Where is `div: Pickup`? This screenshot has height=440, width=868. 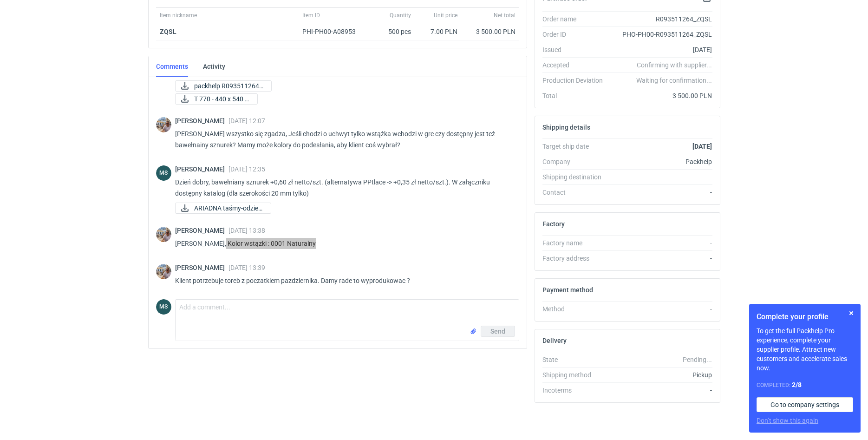
div: Pickup is located at coordinates (661, 375).